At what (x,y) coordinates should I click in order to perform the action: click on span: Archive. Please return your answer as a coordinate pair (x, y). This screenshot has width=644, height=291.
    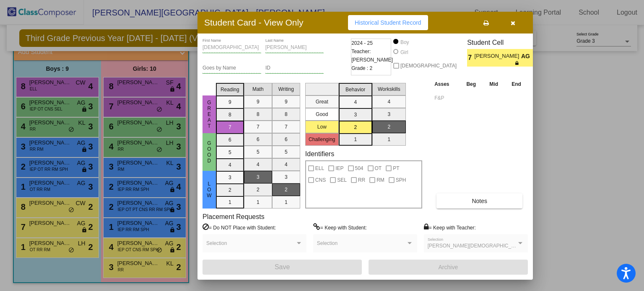
    Looking at the image, I should click on (448, 267).